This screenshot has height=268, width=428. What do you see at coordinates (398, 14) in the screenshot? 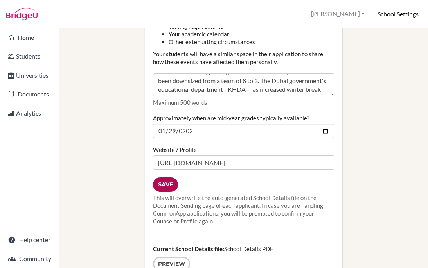
I see `h6: School Settings` at bounding box center [398, 14].